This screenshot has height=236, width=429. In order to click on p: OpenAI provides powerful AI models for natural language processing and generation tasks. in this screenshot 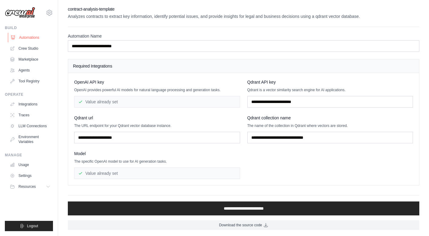, I will do `click(157, 90)`.